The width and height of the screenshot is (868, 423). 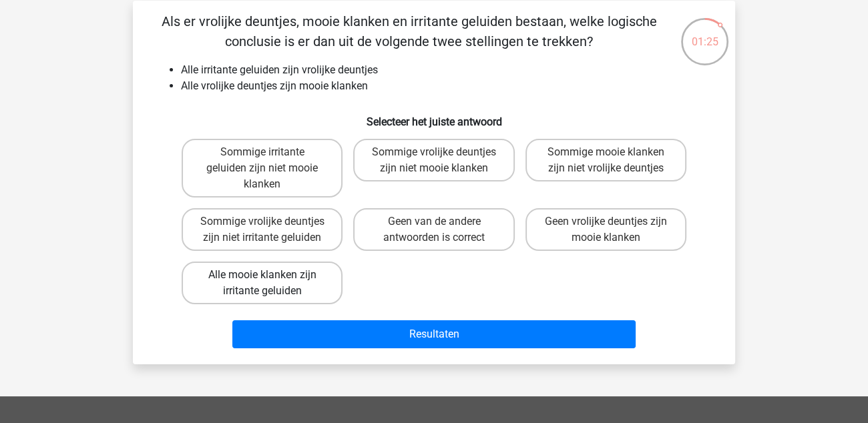 I want to click on h6: Selecteer het juiste antwoord, so click(x=434, y=116).